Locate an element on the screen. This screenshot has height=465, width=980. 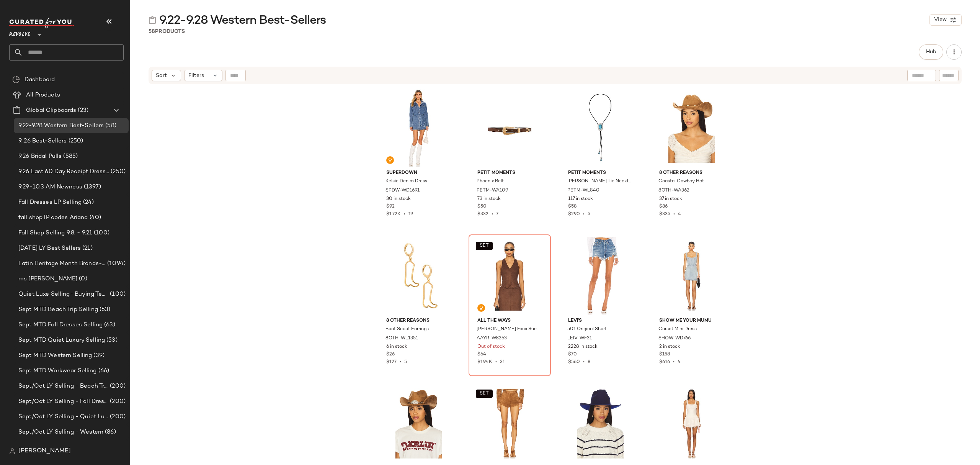
span: 8OTH-WL1351 is located at coordinates (401, 338).